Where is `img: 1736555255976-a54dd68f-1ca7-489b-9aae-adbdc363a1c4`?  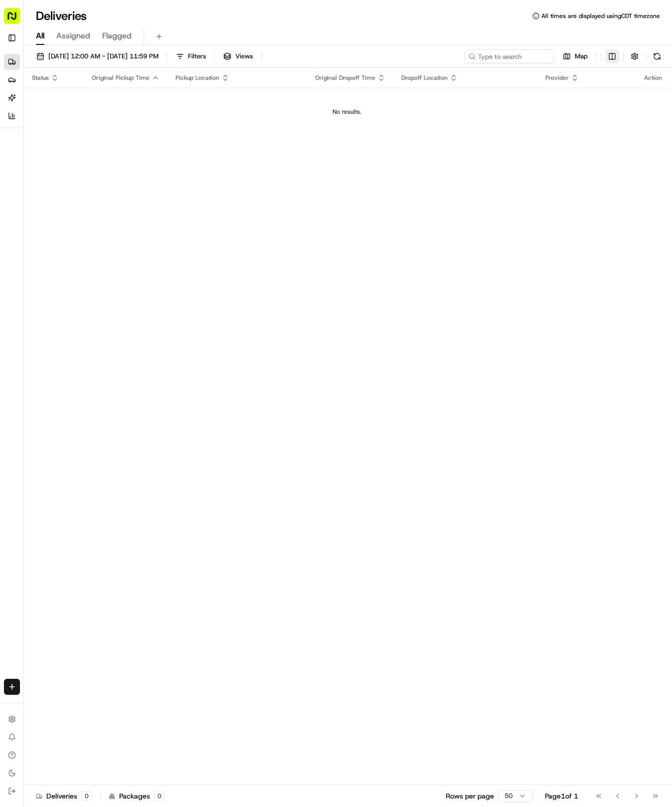
img: 1736555255976-a54dd68f-1ca7-489b-9aae-adbdc363a1c4 is located at coordinates (19, 104).